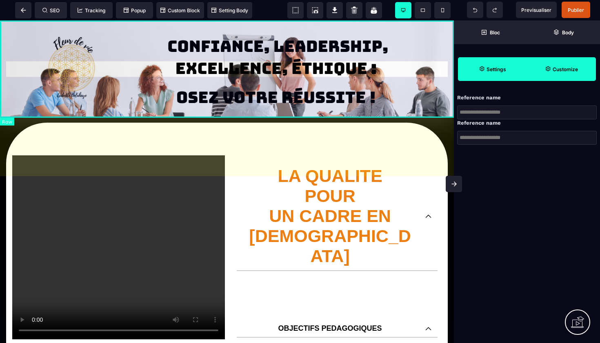 The width and height of the screenshot is (600, 343). I want to click on span: Screenshot, so click(315, 10).